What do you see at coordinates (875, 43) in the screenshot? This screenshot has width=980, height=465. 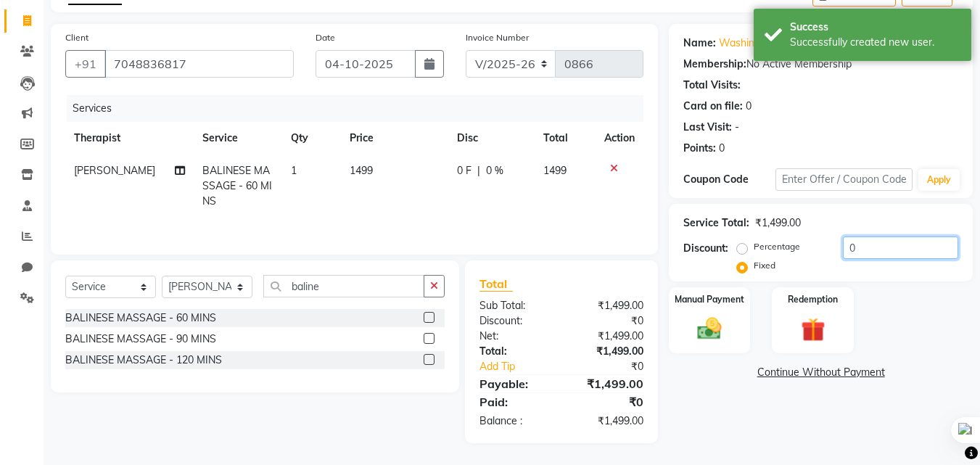 I see `div: Successfully created new user.` at bounding box center [875, 43].